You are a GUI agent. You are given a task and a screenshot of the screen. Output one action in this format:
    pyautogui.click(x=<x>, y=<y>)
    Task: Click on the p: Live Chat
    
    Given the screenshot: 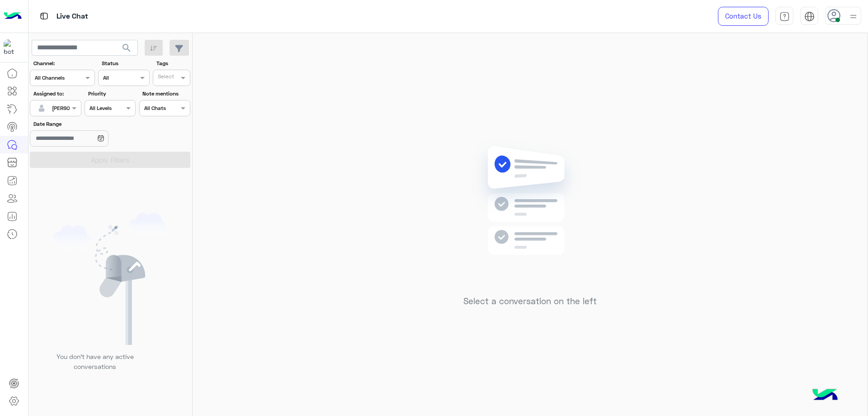 What is the action you would take?
    pyautogui.click(x=72, y=16)
    